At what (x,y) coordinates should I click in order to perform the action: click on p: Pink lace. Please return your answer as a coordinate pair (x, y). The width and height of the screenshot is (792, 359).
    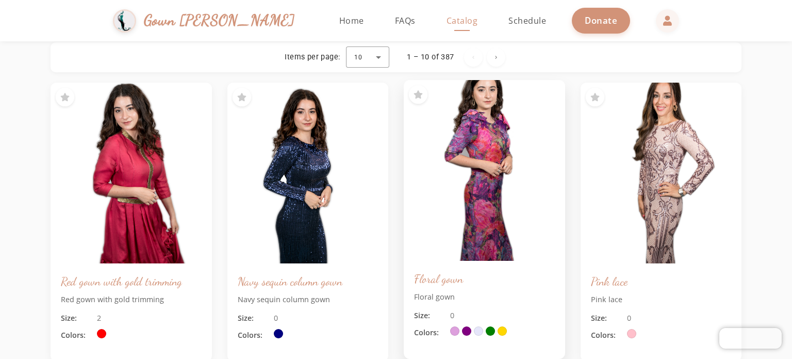
    Looking at the image, I should click on (661, 299).